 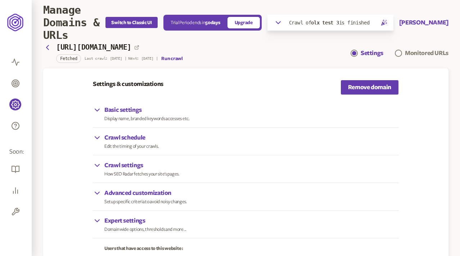 I want to click on p: Settings & customizations, so click(x=128, y=84).